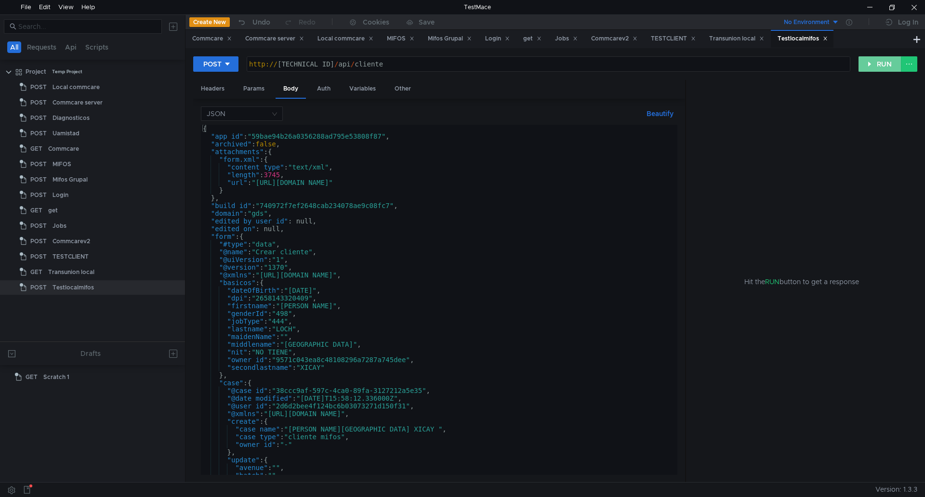 This screenshot has height=497, width=925. Describe the element at coordinates (879, 64) in the screenshot. I see `button: RUN` at that location.